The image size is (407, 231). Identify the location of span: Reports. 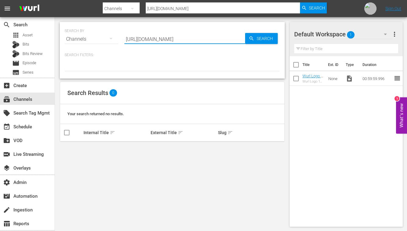
(7, 223).